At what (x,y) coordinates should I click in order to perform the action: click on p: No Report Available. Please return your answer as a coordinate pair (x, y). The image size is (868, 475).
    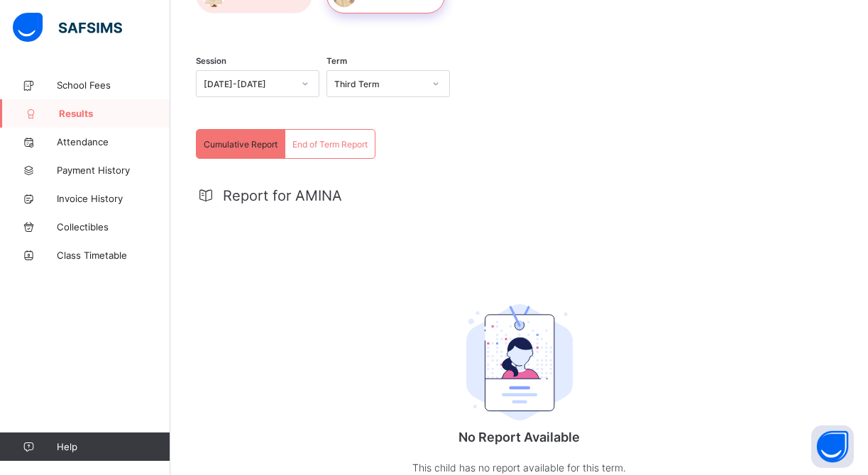
    Looking at the image, I should click on (520, 437).